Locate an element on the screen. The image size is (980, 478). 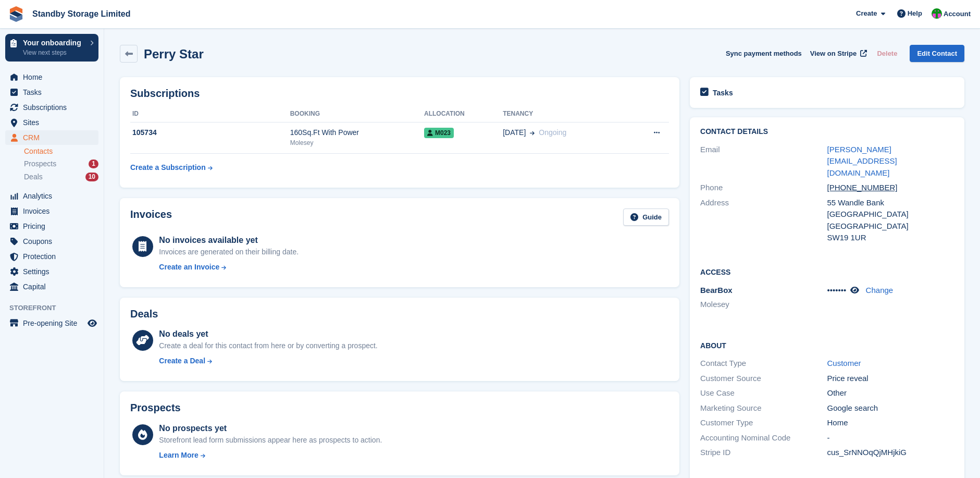
div: 10 is located at coordinates (92, 177).